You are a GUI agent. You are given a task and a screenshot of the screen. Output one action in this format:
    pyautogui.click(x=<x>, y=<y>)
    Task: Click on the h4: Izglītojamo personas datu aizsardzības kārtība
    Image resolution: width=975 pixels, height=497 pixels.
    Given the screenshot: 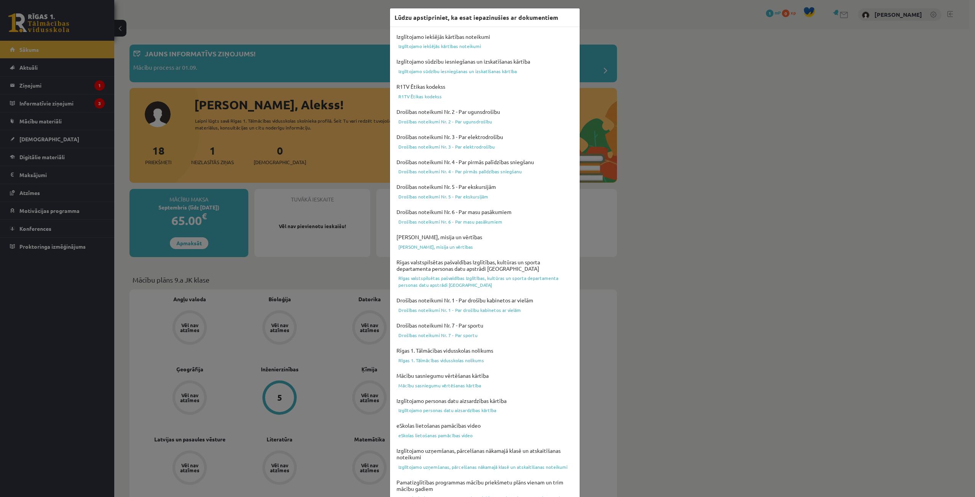 What is the action you would take?
    pyautogui.click(x=485, y=401)
    